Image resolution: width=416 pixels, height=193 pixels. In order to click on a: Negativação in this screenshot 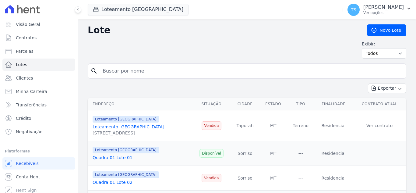, I will do `click(39, 132)`.